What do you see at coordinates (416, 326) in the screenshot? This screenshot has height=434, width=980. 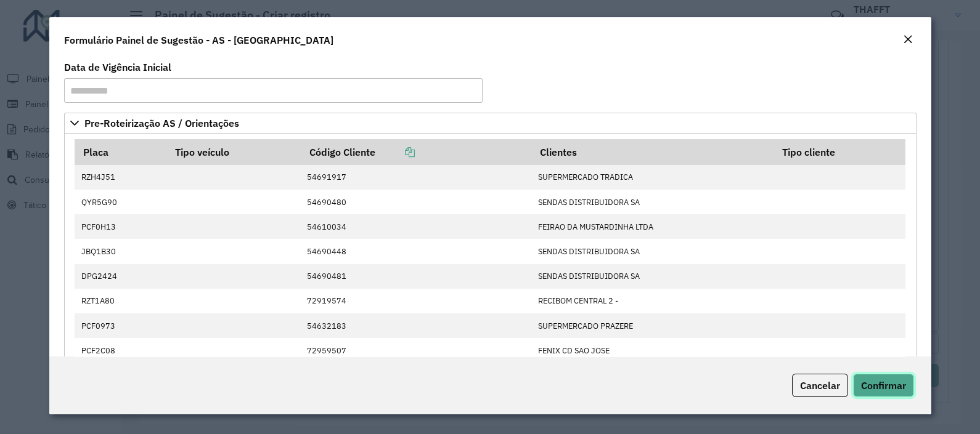 I see `td: 54632183` at bounding box center [416, 326].